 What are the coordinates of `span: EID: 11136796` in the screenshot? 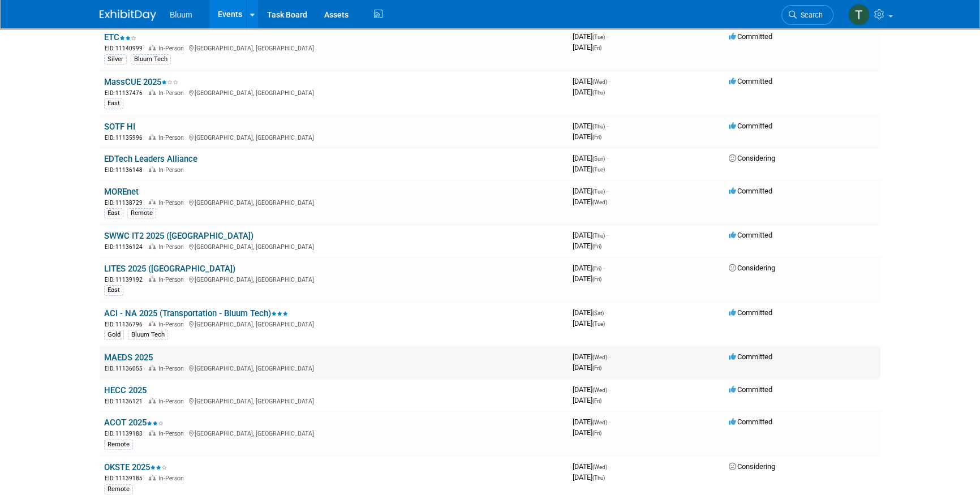 It's located at (126, 324).